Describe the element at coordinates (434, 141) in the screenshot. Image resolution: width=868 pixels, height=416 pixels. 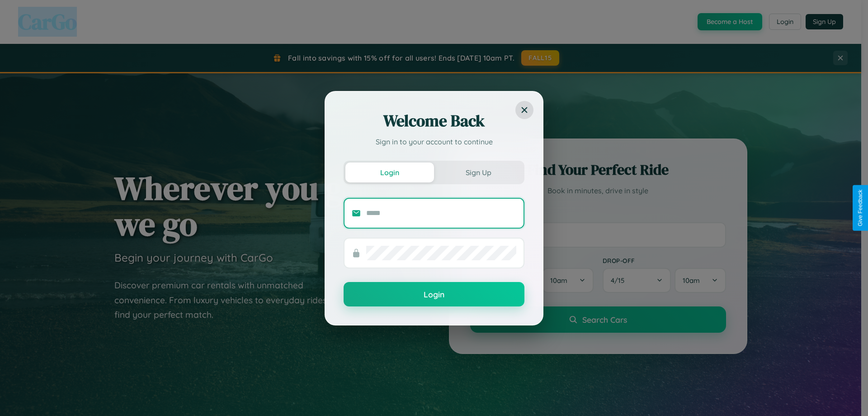
I see `p: Sign in to your account to continue` at that location.